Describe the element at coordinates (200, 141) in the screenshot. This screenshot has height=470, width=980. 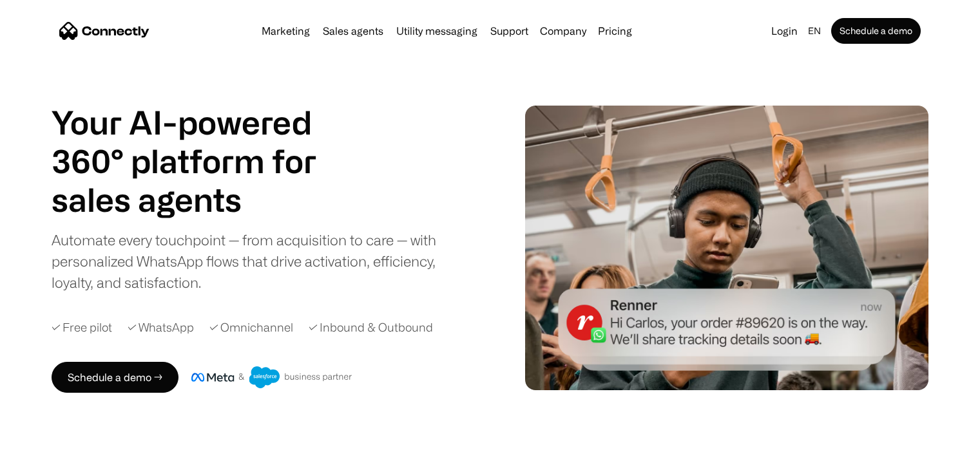
I see `h1: Your AI-powered 360° platform for` at that location.